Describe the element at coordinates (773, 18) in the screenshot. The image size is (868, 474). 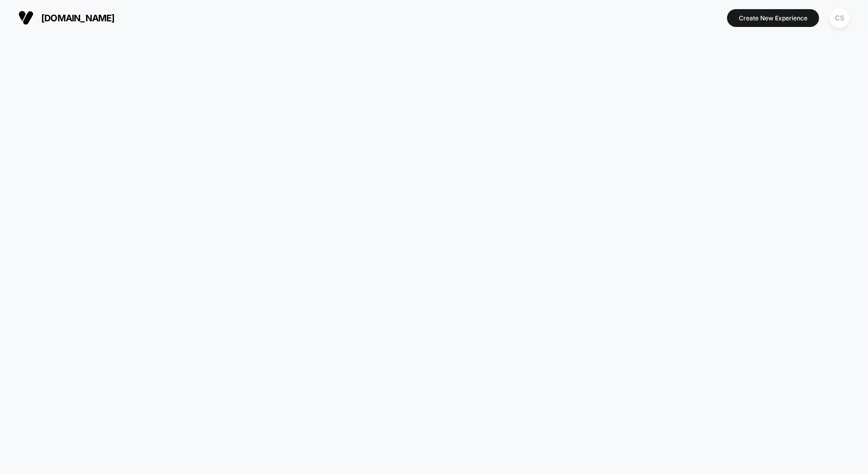
I see `button: Create New Experience` at that location.